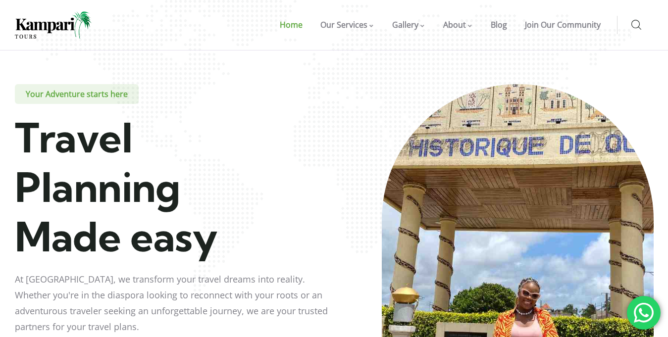  I want to click on span: Gallery, so click(405, 25).